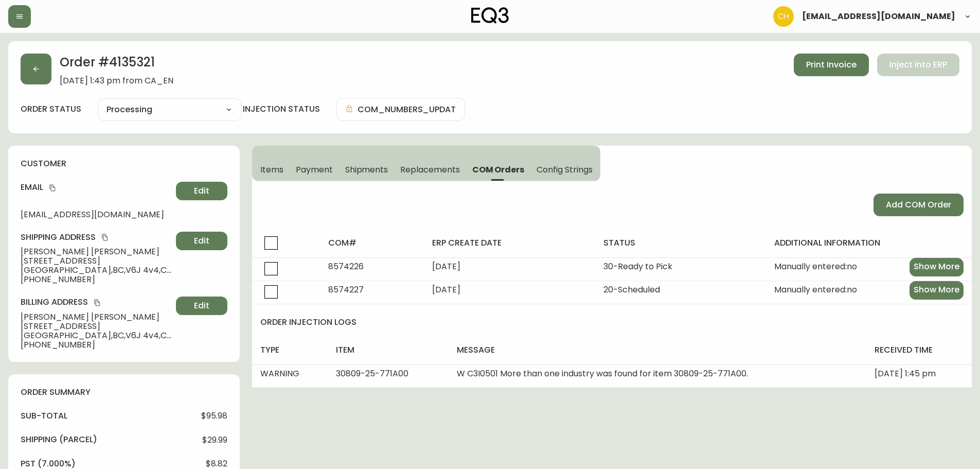 This screenshot has width=980, height=469. I want to click on img: logo, so click(490, 15).